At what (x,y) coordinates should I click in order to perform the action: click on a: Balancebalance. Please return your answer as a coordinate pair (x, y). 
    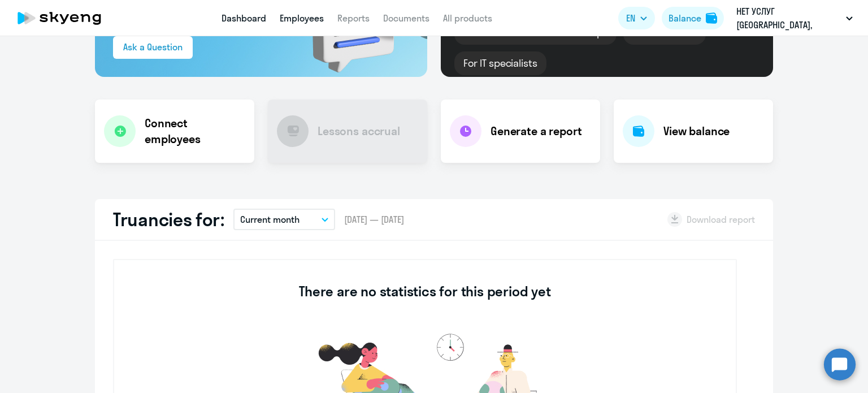
    Looking at the image, I should click on (693, 18).